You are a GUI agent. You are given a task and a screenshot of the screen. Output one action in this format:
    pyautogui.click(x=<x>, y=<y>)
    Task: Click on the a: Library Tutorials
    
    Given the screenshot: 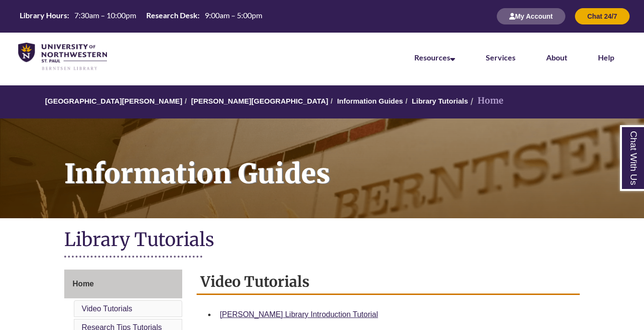 What is the action you would take?
    pyautogui.click(x=440, y=101)
    